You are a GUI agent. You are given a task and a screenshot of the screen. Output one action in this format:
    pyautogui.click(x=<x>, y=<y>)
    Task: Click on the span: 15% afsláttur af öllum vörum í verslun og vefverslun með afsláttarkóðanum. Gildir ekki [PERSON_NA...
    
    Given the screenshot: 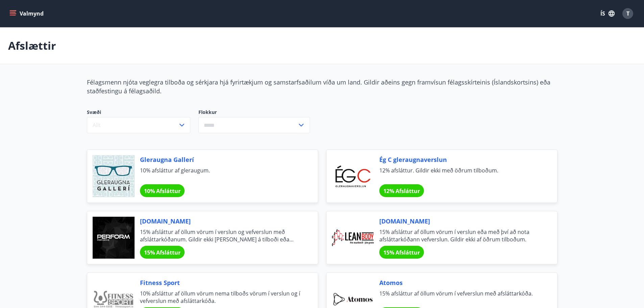 What is the action you would take?
    pyautogui.click(x=221, y=236)
    